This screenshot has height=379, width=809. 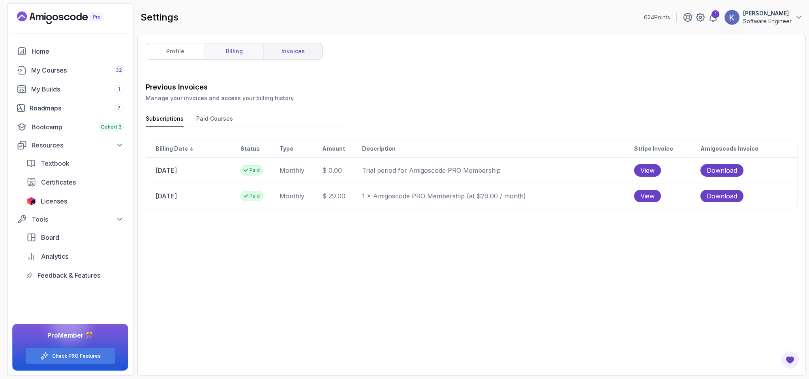 What do you see at coordinates (70, 145) in the screenshot?
I see `button: Resources` at bounding box center [70, 145].